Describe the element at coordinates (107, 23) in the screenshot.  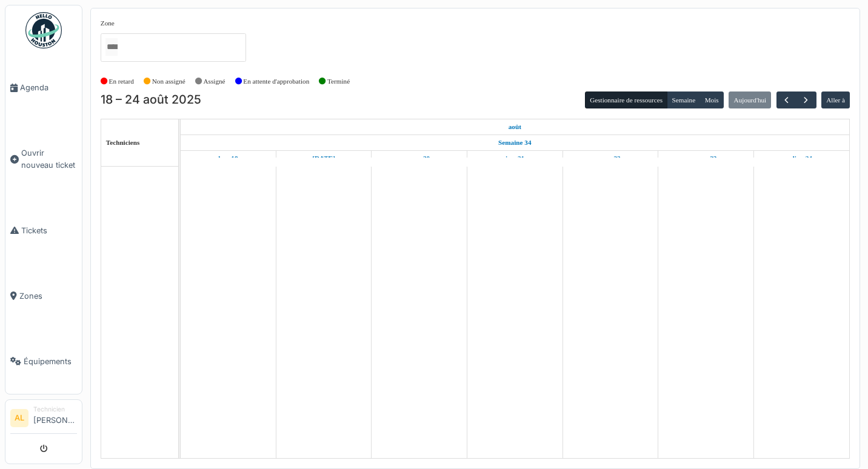
I see `label: Zone` at that location.